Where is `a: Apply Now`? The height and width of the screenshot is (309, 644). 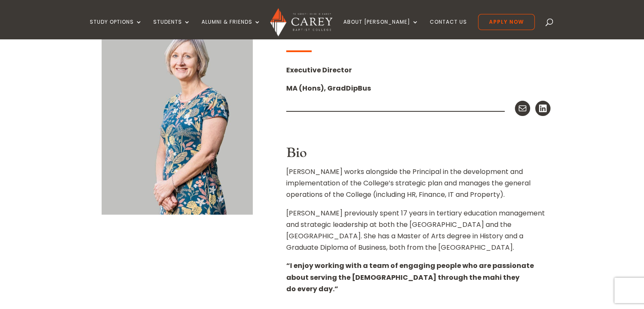 a: Apply Now is located at coordinates (506, 22).